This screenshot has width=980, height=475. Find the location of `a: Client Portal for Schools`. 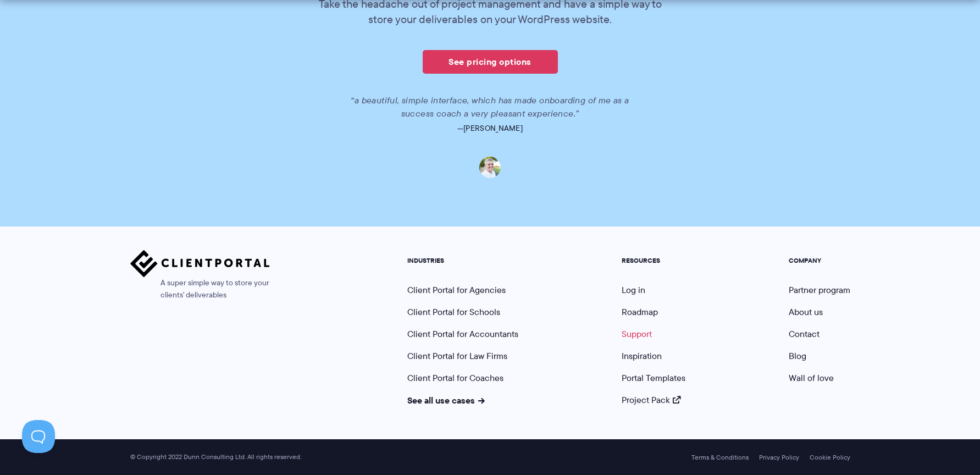

a: Client Portal for Schools is located at coordinates (453, 312).